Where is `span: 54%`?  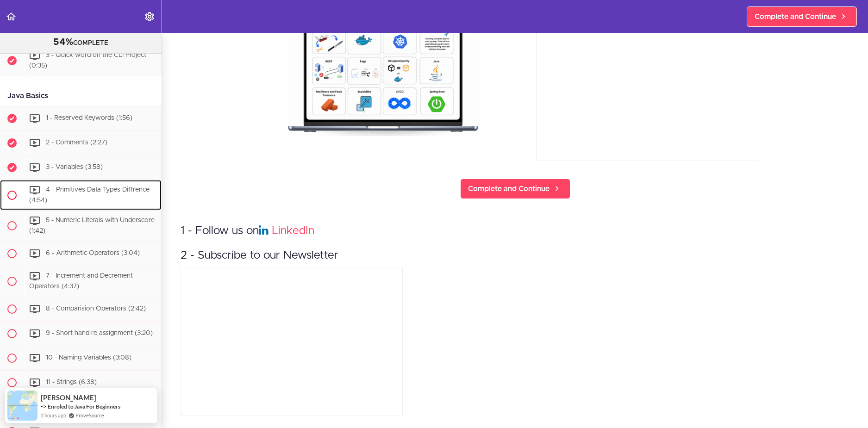
span: 54% is located at coordinates (63, 42).